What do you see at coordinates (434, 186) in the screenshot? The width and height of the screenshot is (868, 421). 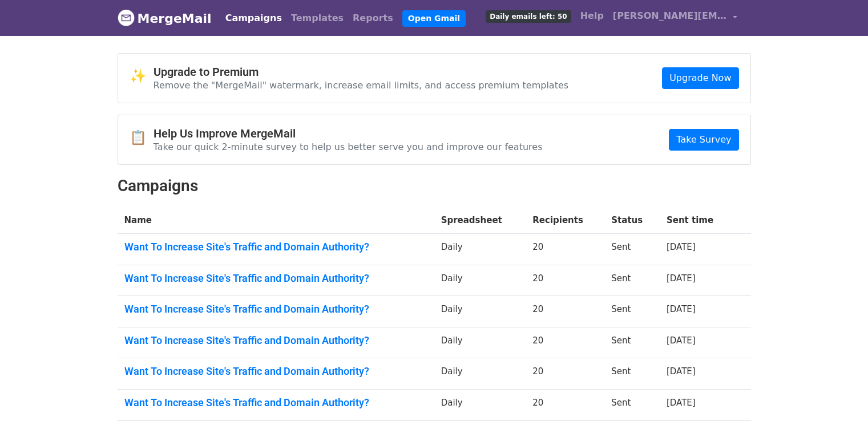 I see `h2: Campaigns` at bounding box center [434, 186].